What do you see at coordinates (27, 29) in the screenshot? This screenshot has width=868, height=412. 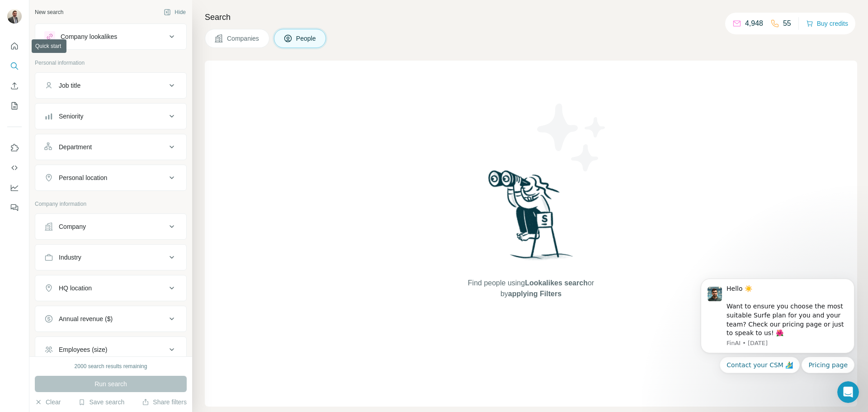 I see `img: Profile image for FinAI` at bounding box center [27, 29].